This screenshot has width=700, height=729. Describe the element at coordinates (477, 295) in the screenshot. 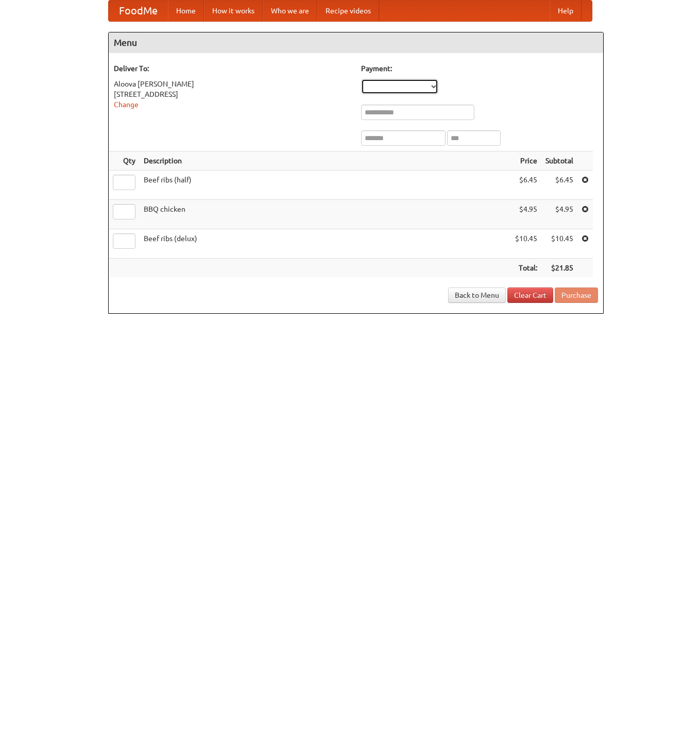

I see `a: Back to Menu` at that location.